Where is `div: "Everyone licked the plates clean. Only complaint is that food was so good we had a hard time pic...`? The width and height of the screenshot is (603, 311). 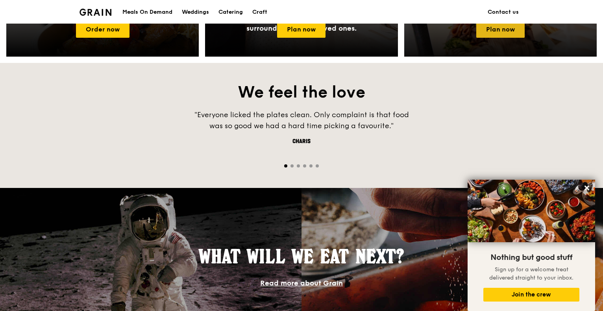
div: "Everyone licked the plates clean. Only complaint is that food was so good we had a hard time pic... is located at coordinates (301, 120).